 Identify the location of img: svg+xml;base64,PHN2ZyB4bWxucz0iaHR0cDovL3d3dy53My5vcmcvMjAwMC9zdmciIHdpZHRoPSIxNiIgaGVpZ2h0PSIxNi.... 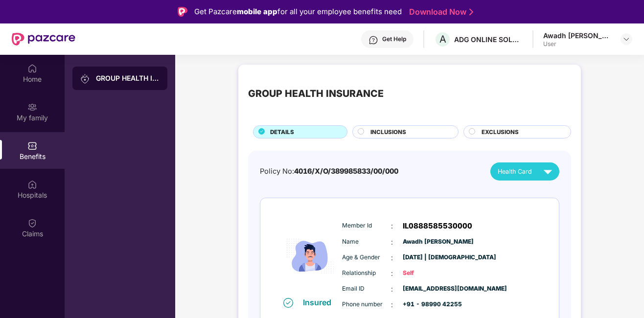
(288, 304).